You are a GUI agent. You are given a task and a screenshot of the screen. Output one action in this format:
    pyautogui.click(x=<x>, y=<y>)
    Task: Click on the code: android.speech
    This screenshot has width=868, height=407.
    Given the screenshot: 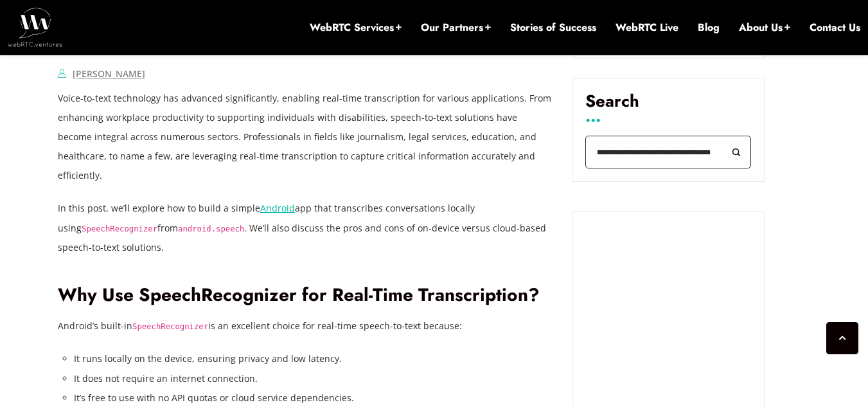 What is the action you would take?
    pyautogui.click(x=210, y=228)
    